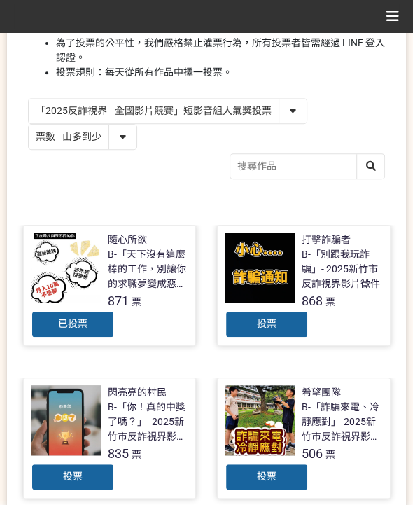  I want to click on div: B-「詐騙來電、冷靜應對」-2025新竹市反詐視界影片徵件, so click(342, 421).